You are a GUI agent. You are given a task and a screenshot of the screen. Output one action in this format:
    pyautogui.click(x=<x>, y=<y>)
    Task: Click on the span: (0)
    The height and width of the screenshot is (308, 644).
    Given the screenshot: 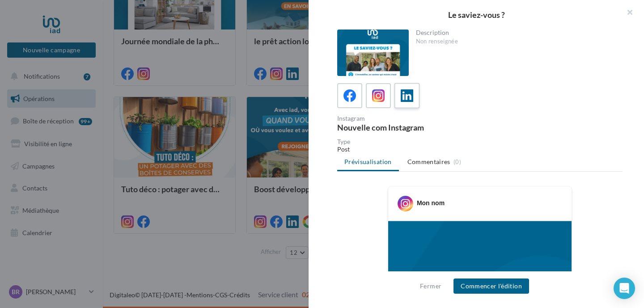 What is the action you would take?
    pyautogui.click(x=457, y=162)
    